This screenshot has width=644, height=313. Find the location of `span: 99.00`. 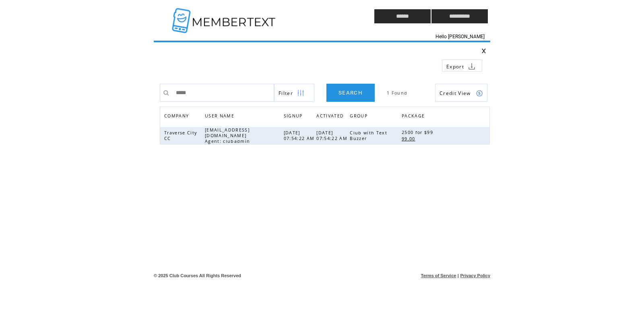

span: 99.00 is located at coordinates (409, 139).